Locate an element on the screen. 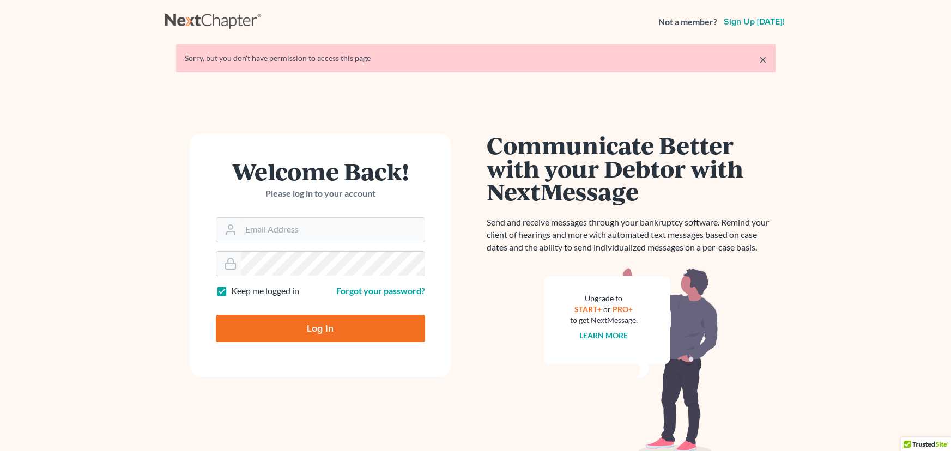 The width and height of the screenshot is (951, 451). div: Sorry, but you don't have permission to access this page is located at coordinates (476, 58).